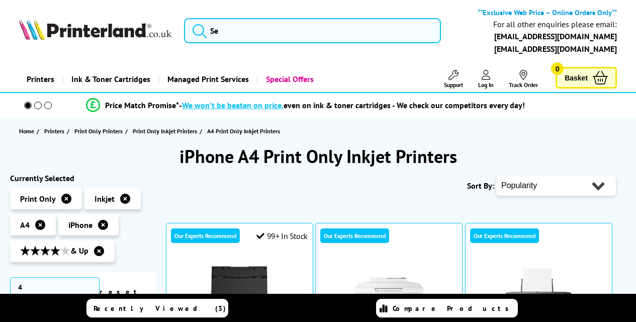 This screenshot has width=636, height=322. I want to click on span: We won’t be beaten on price,, so click(233, 105).